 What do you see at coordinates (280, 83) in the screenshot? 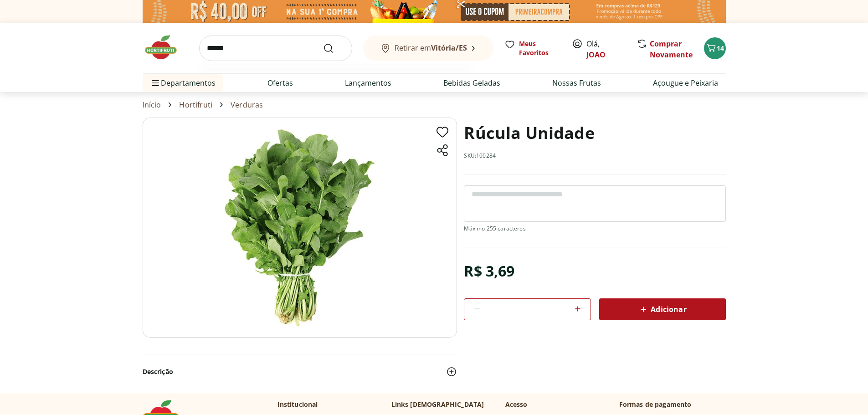
I see `a: Ofertas` at bounding box center [280, 83].